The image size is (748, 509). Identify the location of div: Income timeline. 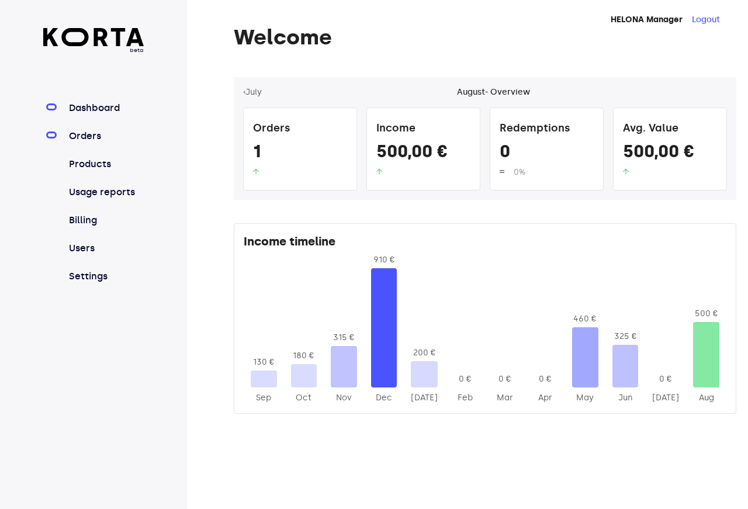
(485, 244).